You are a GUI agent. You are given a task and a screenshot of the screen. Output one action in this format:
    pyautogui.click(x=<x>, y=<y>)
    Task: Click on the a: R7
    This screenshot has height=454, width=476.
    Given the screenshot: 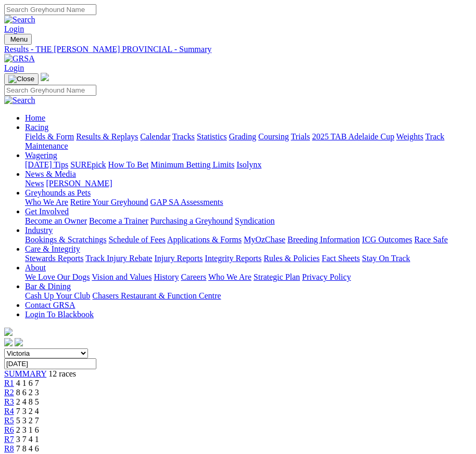 What is the action you would take?
    pyautogui.click(x=9, y=439)
    